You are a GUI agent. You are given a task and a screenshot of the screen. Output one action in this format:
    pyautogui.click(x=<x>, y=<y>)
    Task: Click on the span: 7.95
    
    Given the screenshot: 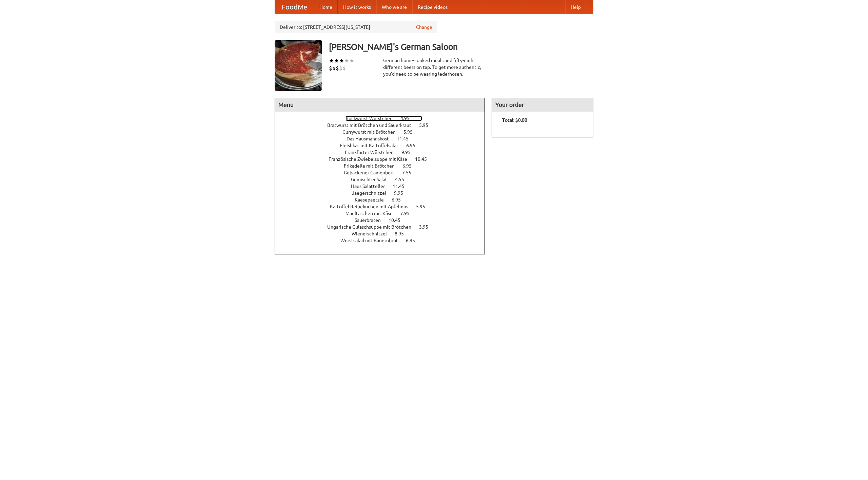 What is the action you would take?
    pyautogui.click(x=408, y=213)
    